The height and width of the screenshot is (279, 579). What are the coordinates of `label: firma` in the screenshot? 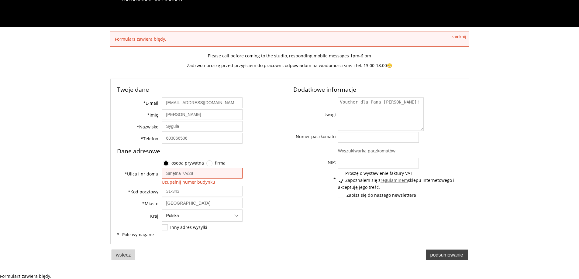 It's located at (220, 163).